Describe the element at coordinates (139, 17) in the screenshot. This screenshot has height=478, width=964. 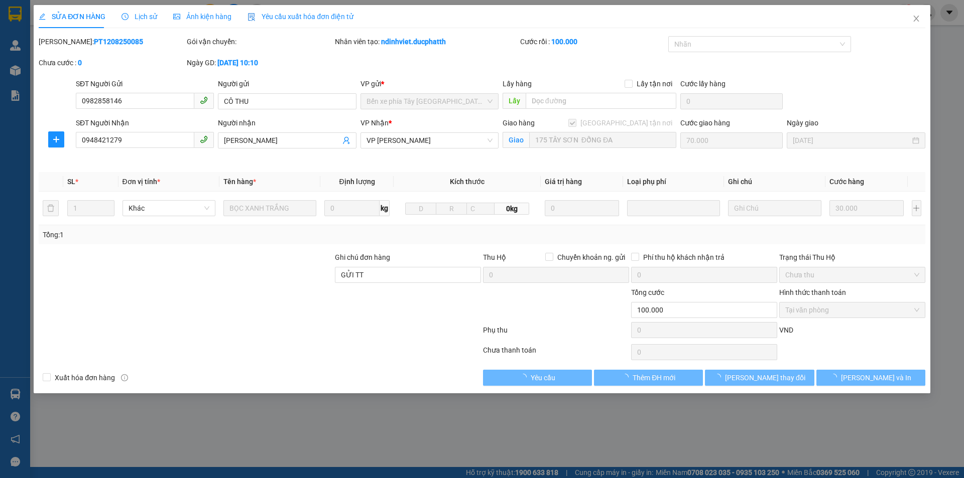
I see `span: Lịch sử` at that location.